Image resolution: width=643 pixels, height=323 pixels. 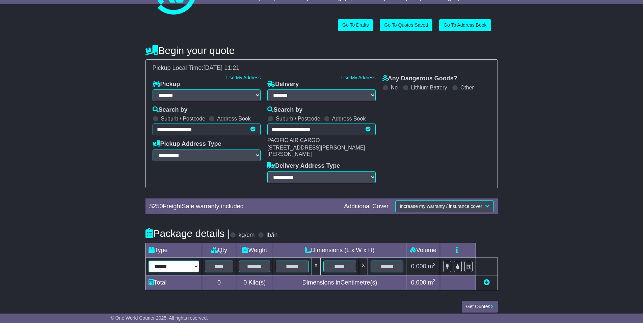 I want to click on label: kg/cm, so click(x=246, y=235).